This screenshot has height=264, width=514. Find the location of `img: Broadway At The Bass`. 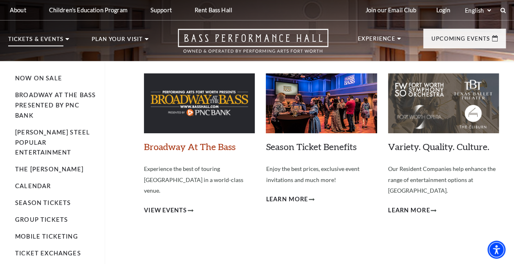

img: Broadway At The Bass is located at coordinates (199, 103).